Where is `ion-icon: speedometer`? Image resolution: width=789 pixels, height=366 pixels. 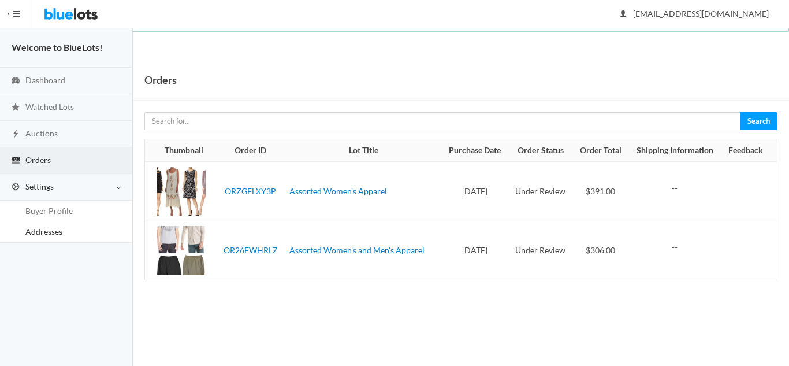 ion-icon: speedometer is located at coordinates (16, 81).